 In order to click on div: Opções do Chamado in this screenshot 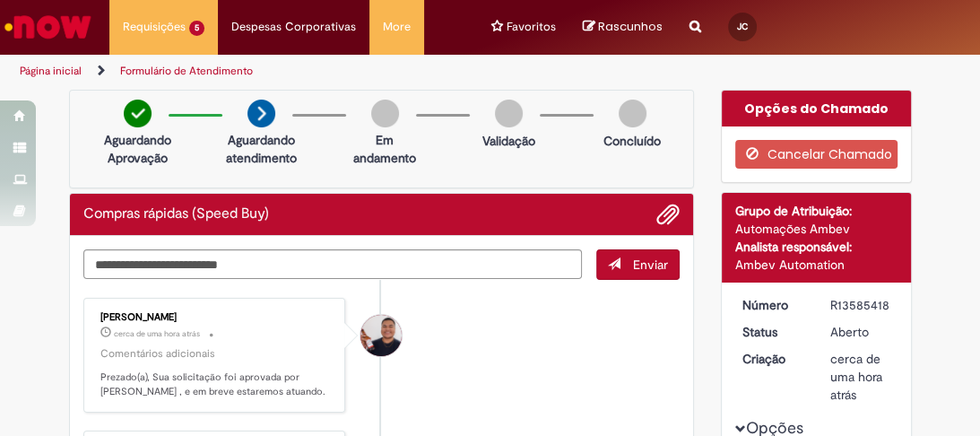, I will do `click(816, 109)`.